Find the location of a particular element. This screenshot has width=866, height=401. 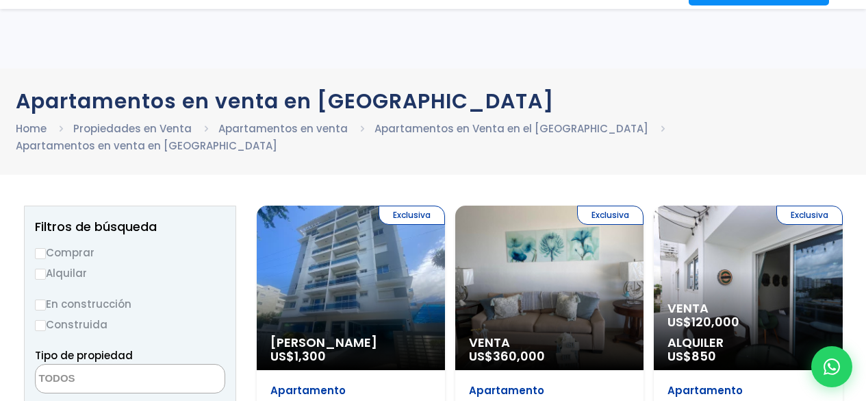

span: 1,300 is located at coordinates (310, 355).